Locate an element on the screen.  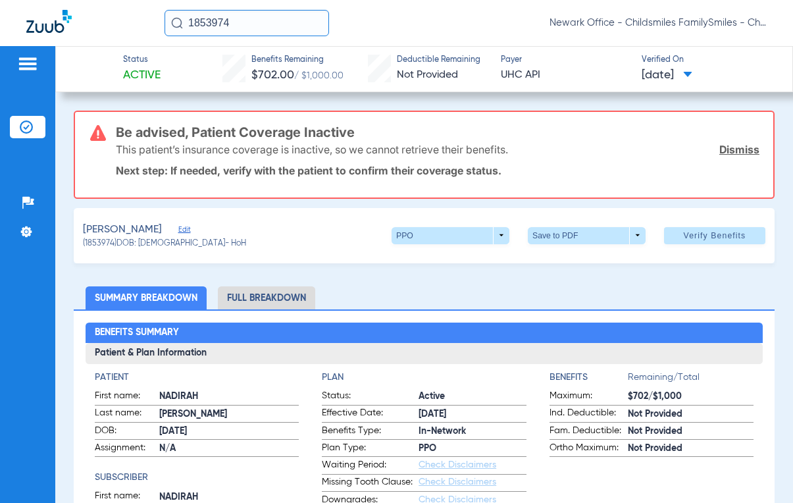
span: Fam. Deductible: is located at coordinates (588, 431).